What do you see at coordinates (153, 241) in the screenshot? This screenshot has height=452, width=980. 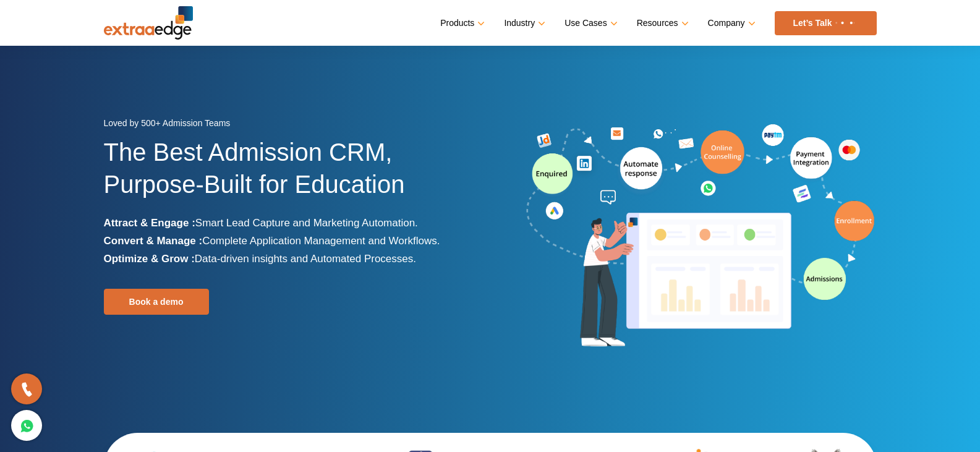 I see `b: Convert & Manage :` at bounding box center [153, 241].